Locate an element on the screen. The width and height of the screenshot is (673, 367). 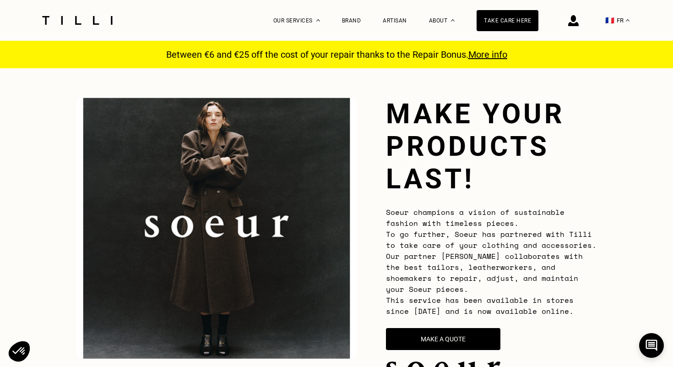
a: More info is located at coordinates (488, 55).